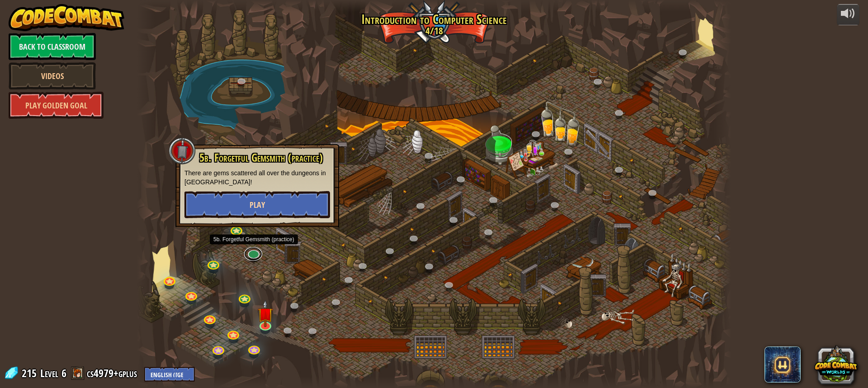 The image size is (868, 388). Describe the element at coordinates (52, 76) in the screenshot. I see `a: Videos` at that location.